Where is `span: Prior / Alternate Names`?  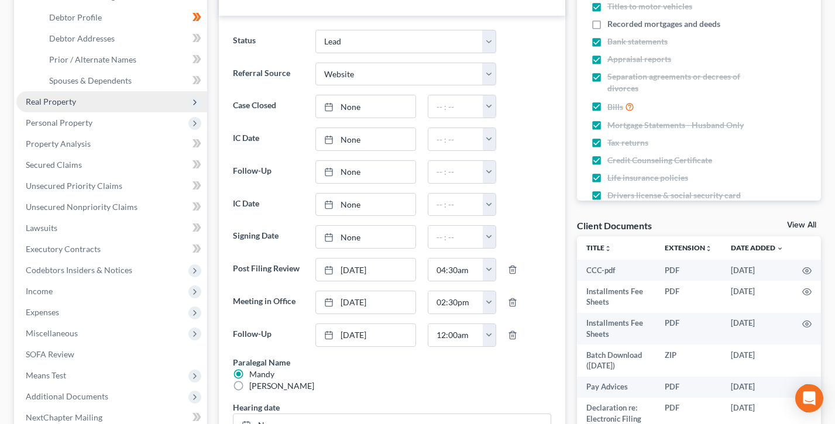
span: Prior / Alternate Names is located at coordinates (92, 59).